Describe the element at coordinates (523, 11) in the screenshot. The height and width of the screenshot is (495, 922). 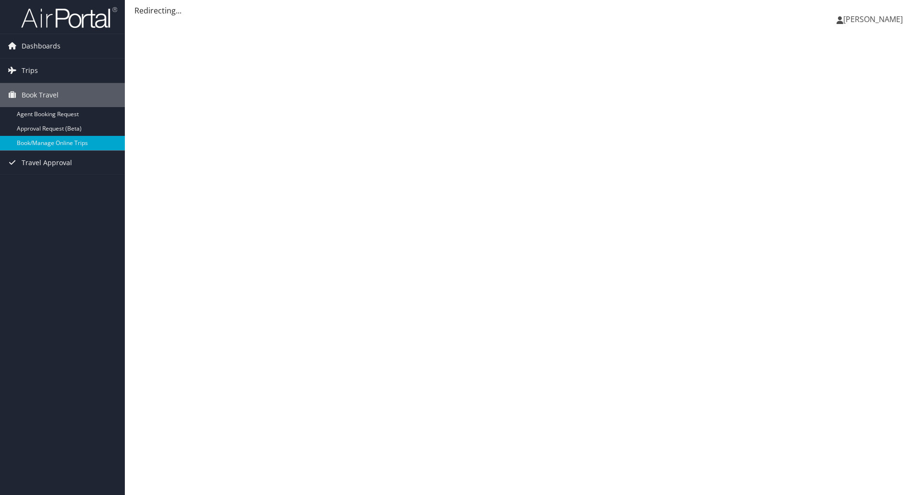
I see `div: Redirecting...` at that location.